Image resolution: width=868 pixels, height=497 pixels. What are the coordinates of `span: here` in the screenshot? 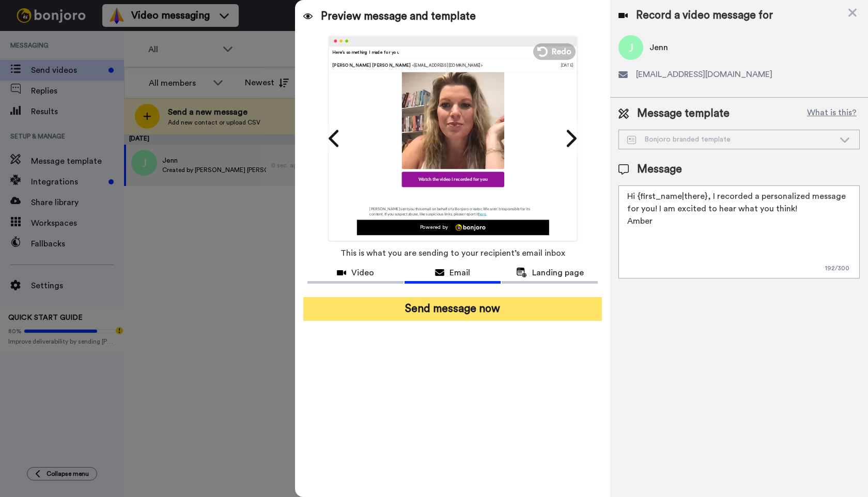 It's located at (482, 213).